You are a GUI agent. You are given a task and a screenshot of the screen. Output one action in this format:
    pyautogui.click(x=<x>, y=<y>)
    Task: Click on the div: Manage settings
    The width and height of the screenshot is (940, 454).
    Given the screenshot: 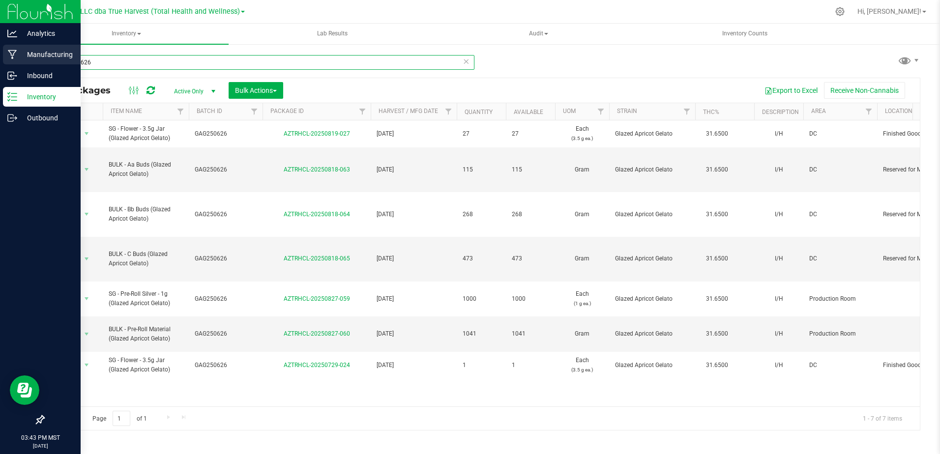 What is the action you would take?
    pyautogui.click(x=840, y=11)
    